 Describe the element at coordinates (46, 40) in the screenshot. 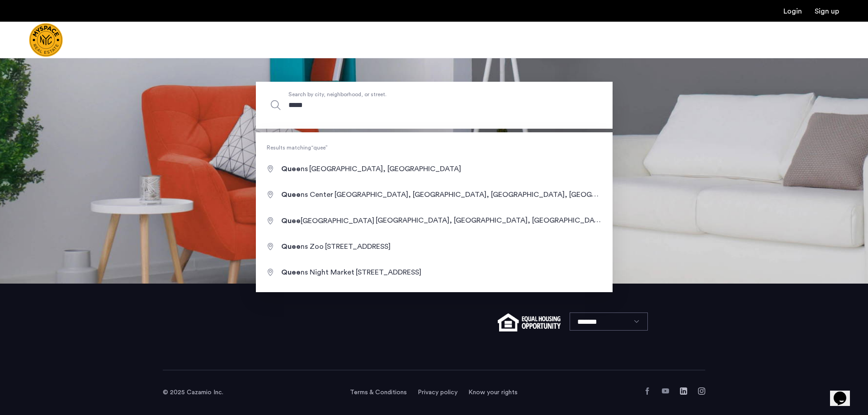

I see `img: logo` at that location.